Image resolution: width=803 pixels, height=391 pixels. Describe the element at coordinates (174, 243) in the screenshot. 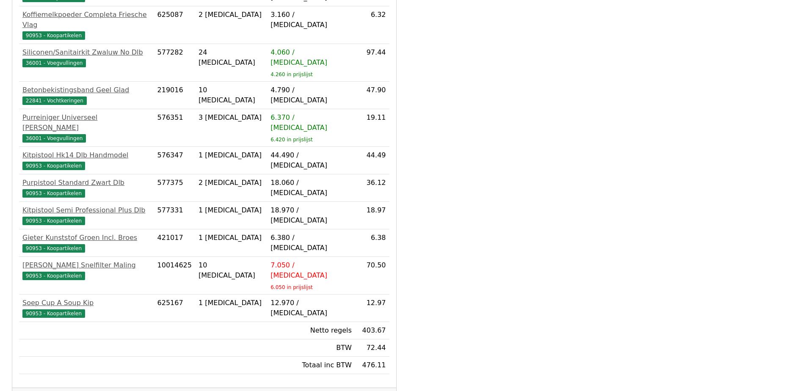

I see `td: 421017` at that location.